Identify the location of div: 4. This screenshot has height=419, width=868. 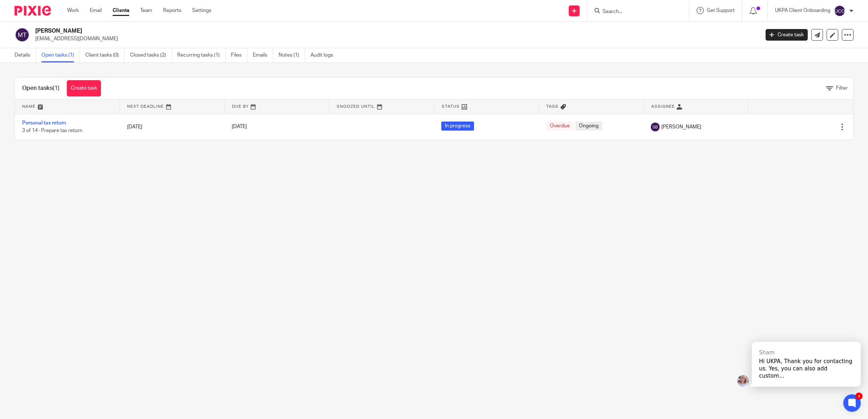
(859, 396).